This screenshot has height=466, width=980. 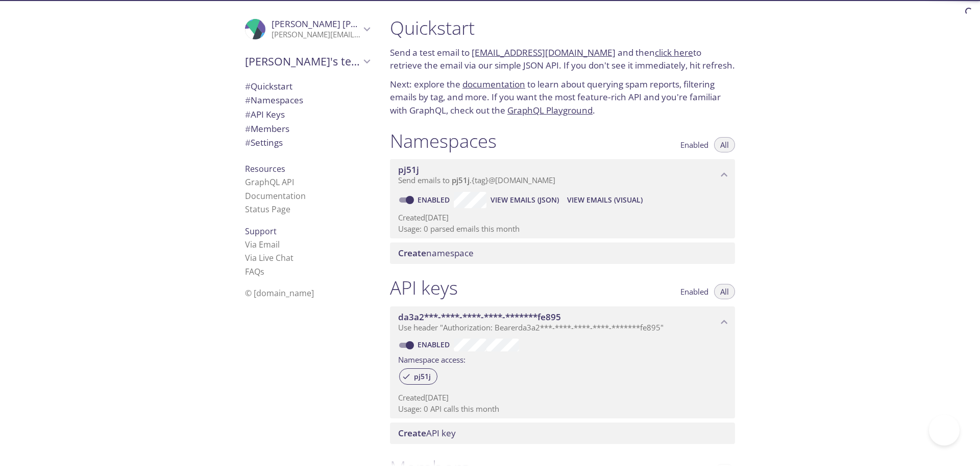 What do you see at coordinates (308, 114) in the screenshot?
I see `div: API Keys` at bounding box center [308, 114].